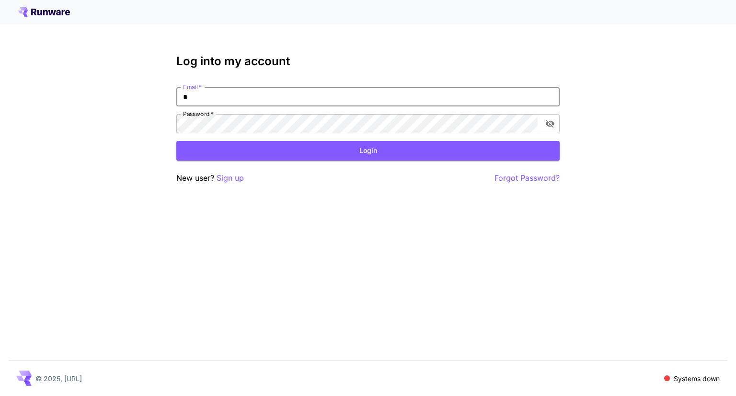 This screenshot has height=396, width=736. What do you see at coordinates (198, 114) in the screenshot?
I see `label: Password` at bounding box center [198, 114].